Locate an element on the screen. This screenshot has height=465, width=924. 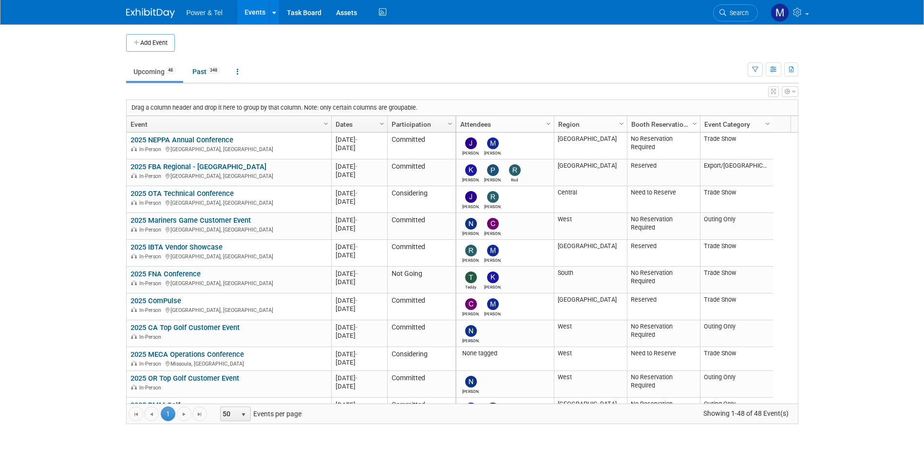
a: 2025 CA Top Golf Customer Event is located at coordinates (185, 327).